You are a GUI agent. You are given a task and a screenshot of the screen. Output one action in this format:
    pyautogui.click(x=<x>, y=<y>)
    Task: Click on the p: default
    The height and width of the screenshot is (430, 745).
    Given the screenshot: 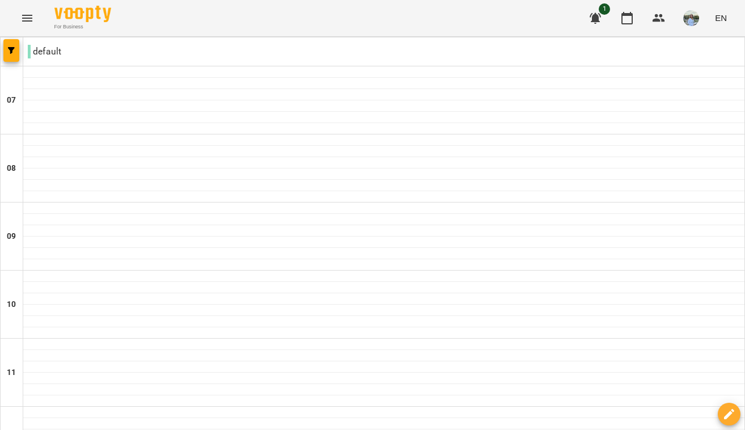 What is the action you would take?
    pyautogui.click(x=44, y=52)
    